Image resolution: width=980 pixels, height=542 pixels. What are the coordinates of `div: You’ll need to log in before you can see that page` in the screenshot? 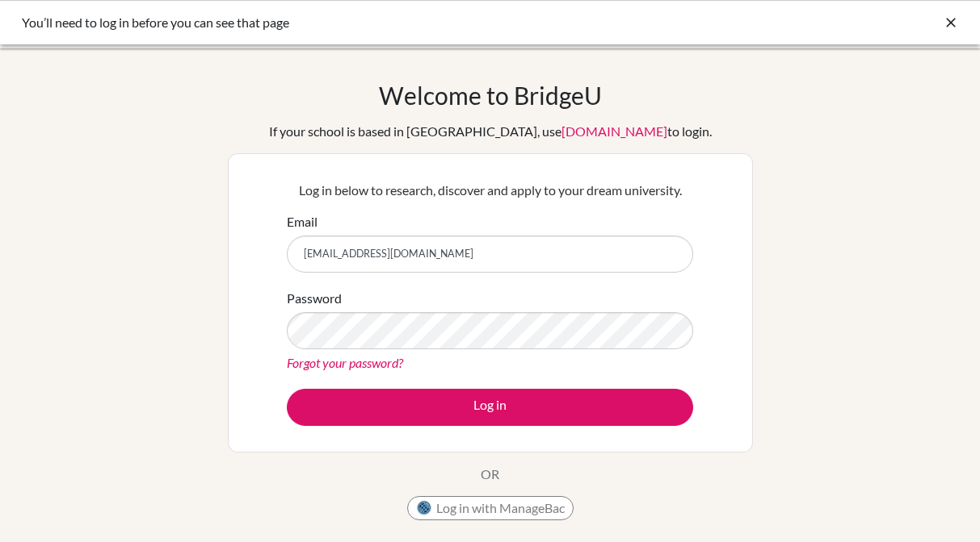 It's located at (369, 22).